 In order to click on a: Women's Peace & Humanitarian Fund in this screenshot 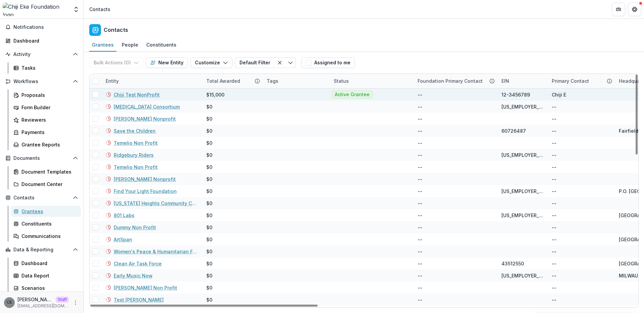, I will do `click(156, 251)`.